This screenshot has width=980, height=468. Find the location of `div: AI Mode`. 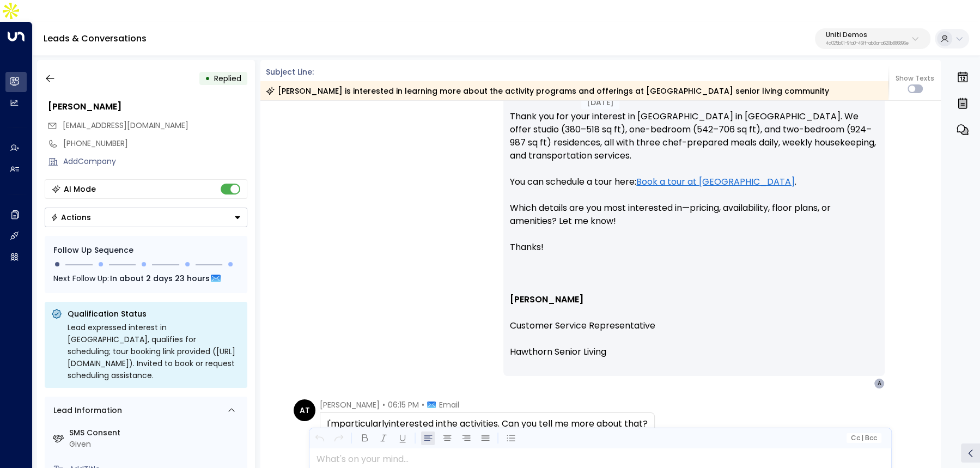

div: AI Mode is located at coordinates (80, 189).